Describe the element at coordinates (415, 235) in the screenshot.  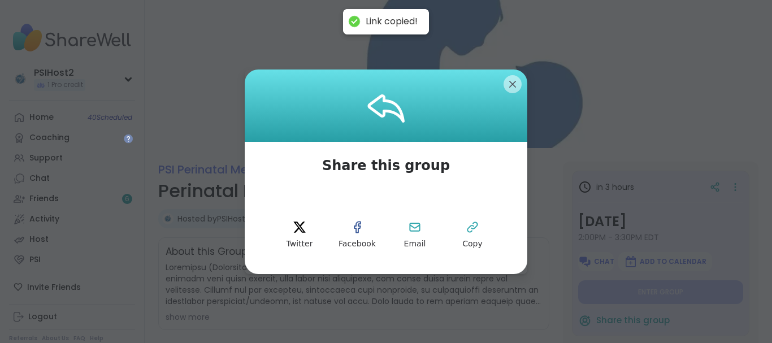
I see `button: Email` at that location.